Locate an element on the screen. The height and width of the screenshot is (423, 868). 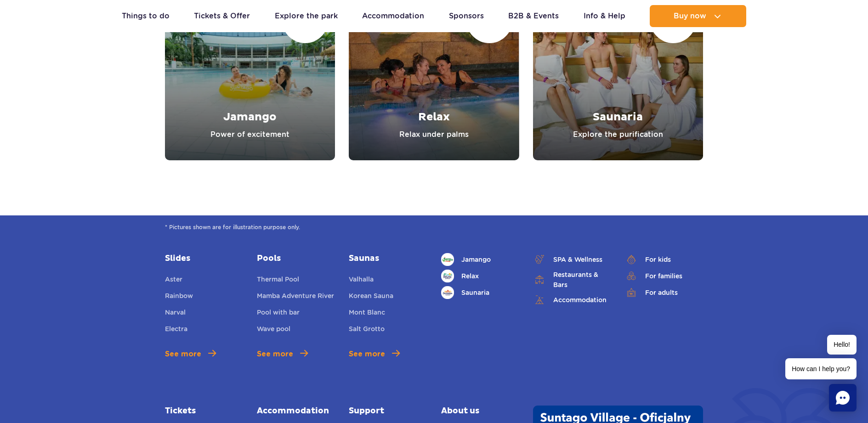
a: Narval is located at coordinates (175, 314).